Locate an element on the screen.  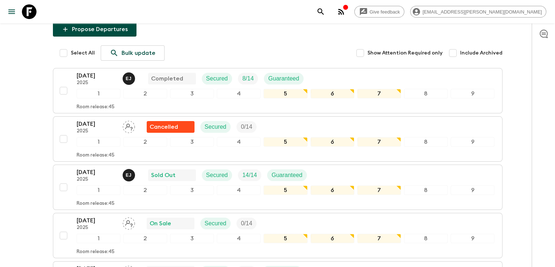
div: Flash Pack cancellation is located at coordinates (171, 127).